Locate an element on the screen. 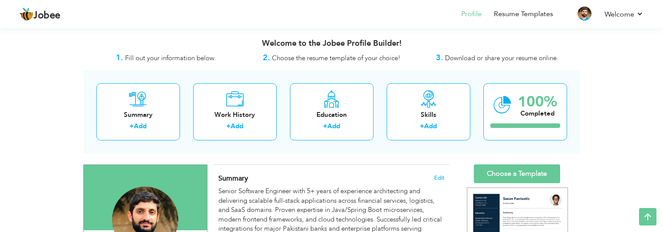  span: Summary is located at coordinates (233, 178).